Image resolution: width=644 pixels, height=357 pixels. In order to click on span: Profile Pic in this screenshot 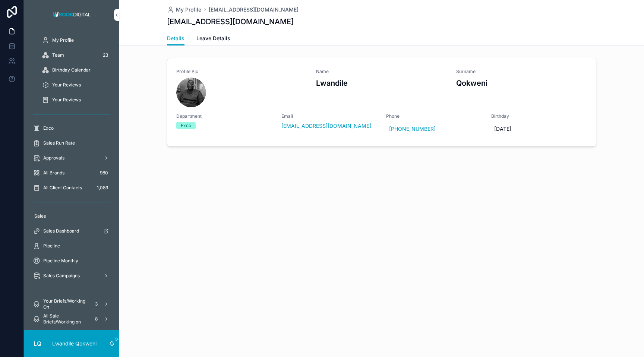, I will do `click(241, 71)`.